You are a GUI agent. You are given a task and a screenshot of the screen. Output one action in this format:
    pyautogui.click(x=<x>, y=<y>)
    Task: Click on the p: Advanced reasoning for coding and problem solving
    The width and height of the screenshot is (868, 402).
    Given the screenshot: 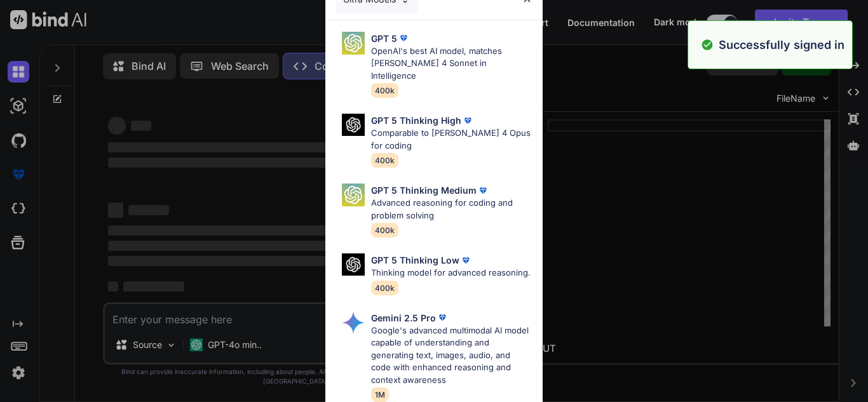 What is the action you would take?
    pyautogui.click(x=452, y=209)
    